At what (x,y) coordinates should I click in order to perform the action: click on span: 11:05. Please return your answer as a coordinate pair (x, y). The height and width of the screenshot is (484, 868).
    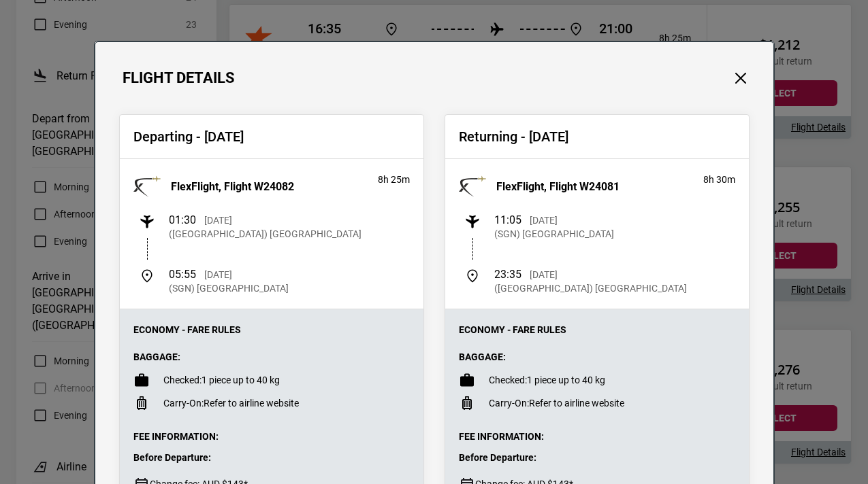
    Looking at the image, I should click on (508, 220).